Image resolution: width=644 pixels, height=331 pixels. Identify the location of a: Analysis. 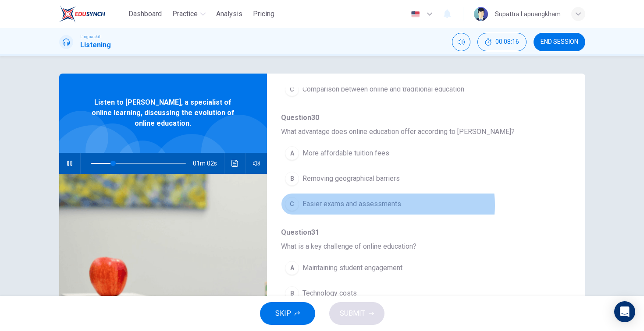
(229, 14).